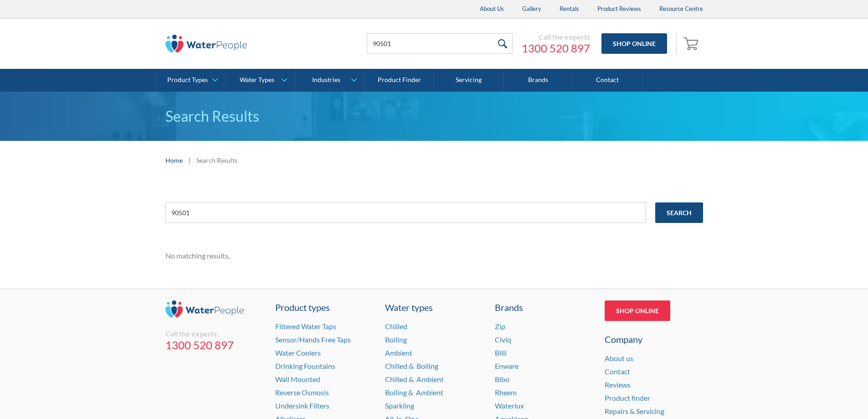  Describe the element at coordinates (502, 378) in the screenshot. I see `a: Bibo` at that location.